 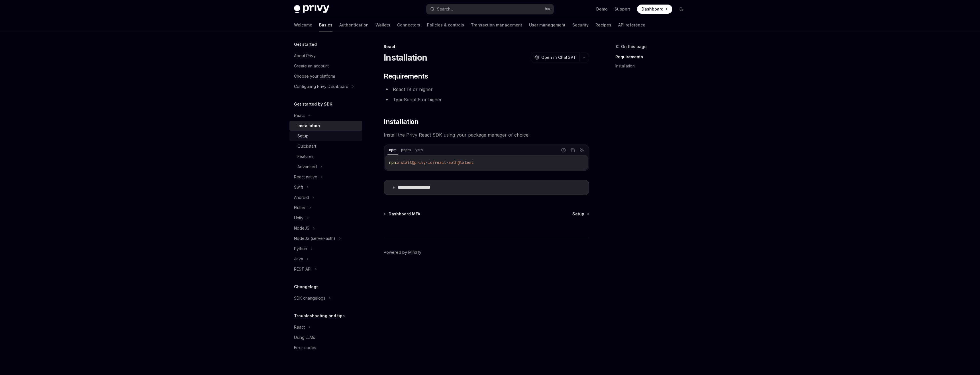 What do you see at coordinates (632, 25) in the screenshot?
I see `a: API reference` at bounding box center [632, 25].